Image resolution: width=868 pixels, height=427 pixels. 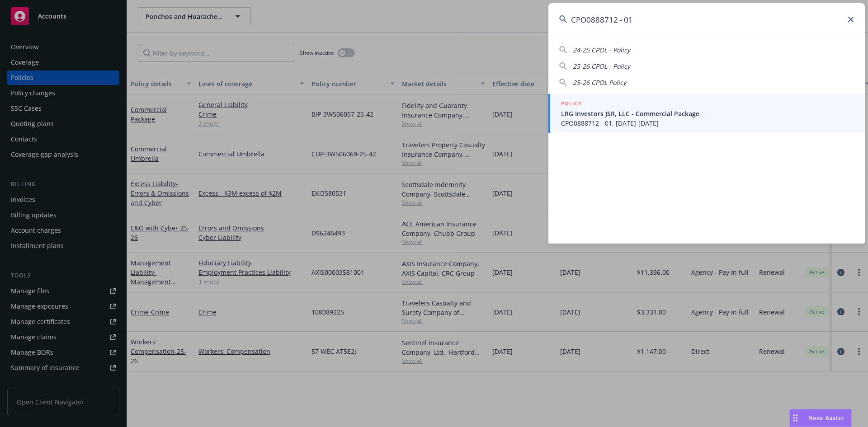 What do you see at coordinates (601, 66) in the screenshot?
I see `span: 25-26 CPOL - Policy` at bounding box center [601, 66].